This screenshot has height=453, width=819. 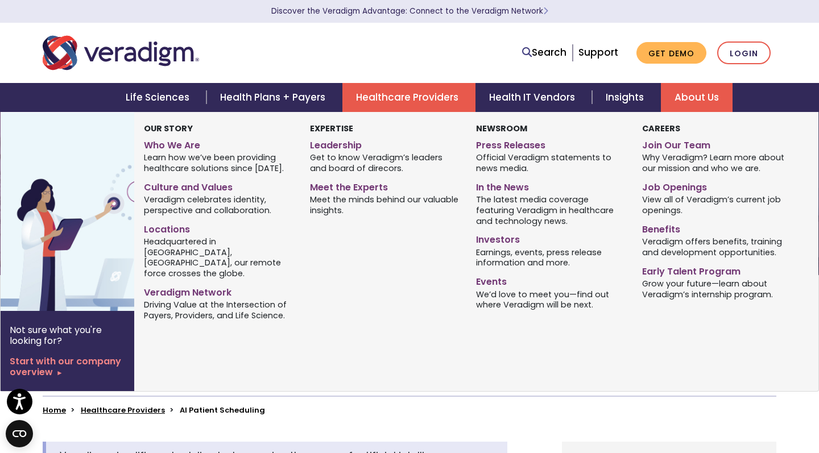 What do you see at coordinates (67, 367) in the screenshot?
I see `a: Start with our company overview` at bounding box center [67, 367].